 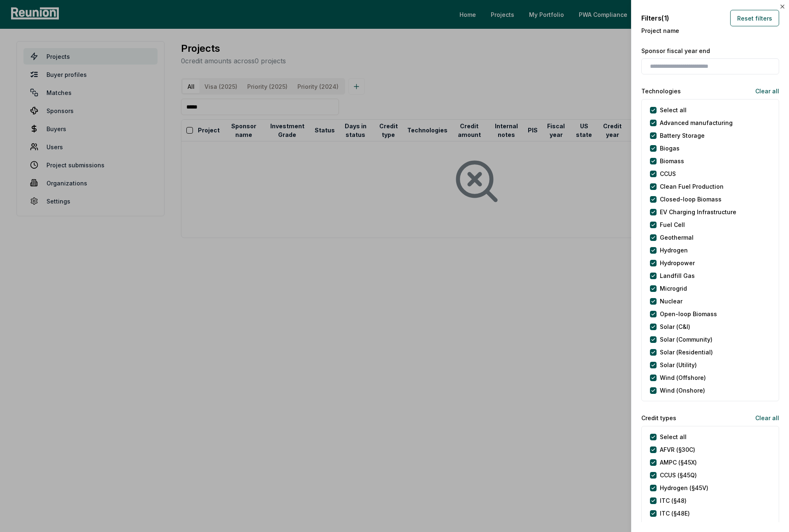 What do you see at coordinates (661, 91) in the screenshot?
I see `label: Technologies` at bounding box center [661, 91].